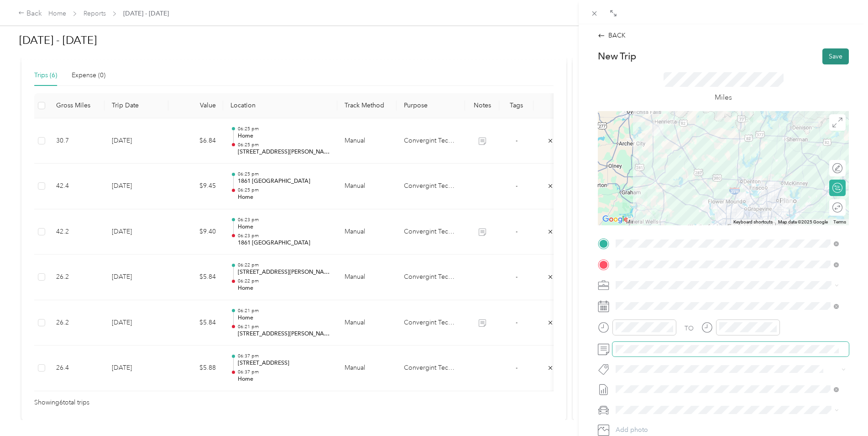 The height and width of the screenshot is (436, 868). What do you see at coordinates (615, 220) in the screenshot?
I see `img: Google` at bounding box center [615, 220].